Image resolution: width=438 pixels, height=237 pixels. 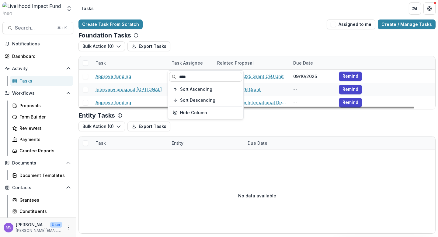 What do you see at coordinates (44, 116) in the screenshot?
I see `div: Form Builder` at bounding box center [44, 116].